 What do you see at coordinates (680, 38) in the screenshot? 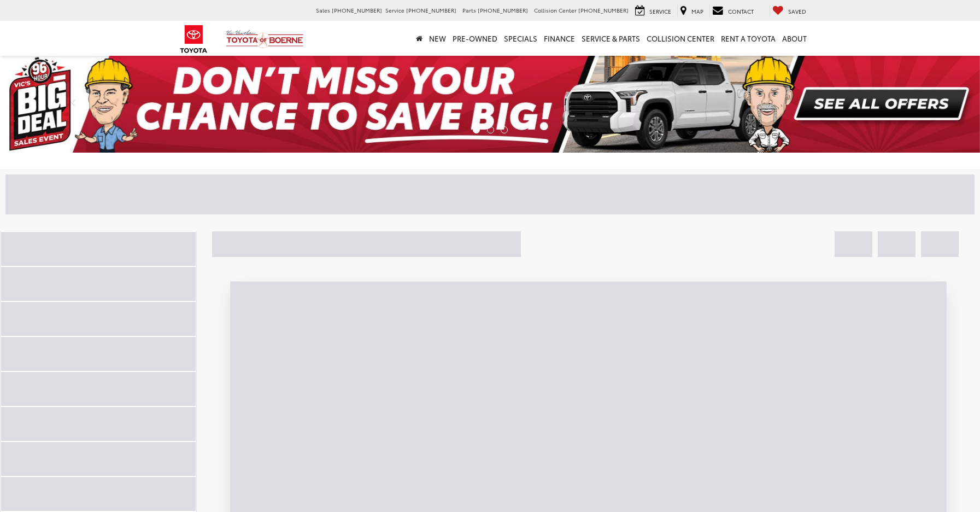
I see `a: Collision Center` at bounding box center [680, 38].